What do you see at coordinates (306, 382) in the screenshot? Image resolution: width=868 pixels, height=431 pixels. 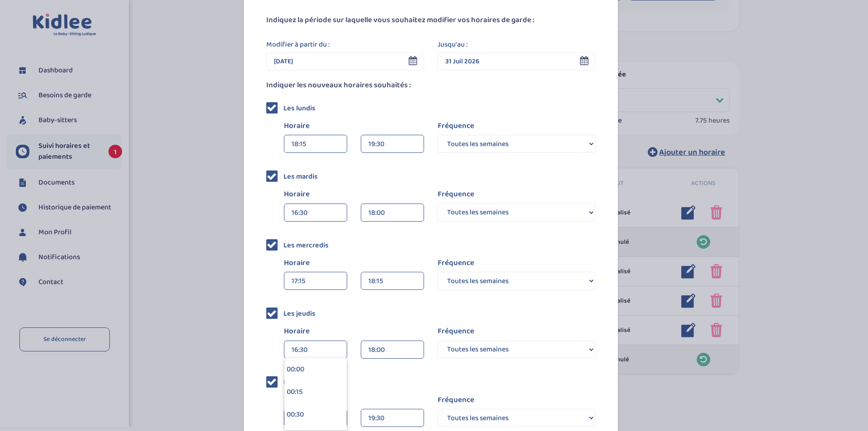 I see `span: Les vendredis` at bounding box center [306, 382].